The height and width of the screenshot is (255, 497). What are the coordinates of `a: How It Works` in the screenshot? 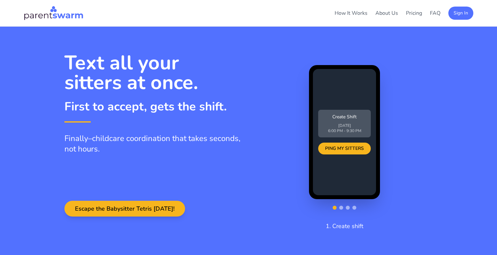 It's located at (351, 13).